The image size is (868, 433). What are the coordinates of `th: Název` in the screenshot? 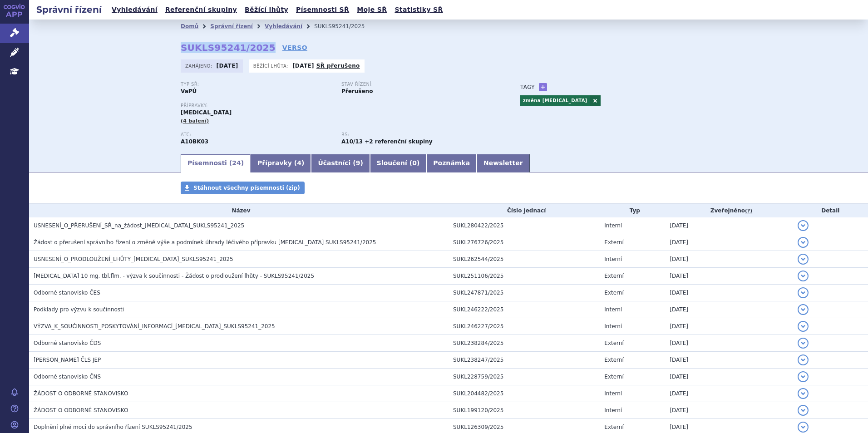 It's located at (239, 211).